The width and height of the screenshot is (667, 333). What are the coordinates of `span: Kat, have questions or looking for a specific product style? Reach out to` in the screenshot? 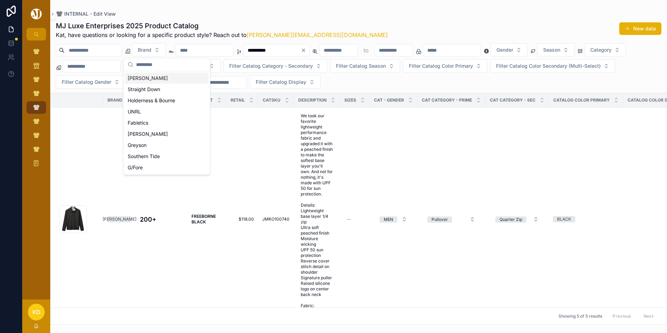 It's located at (222, 35).